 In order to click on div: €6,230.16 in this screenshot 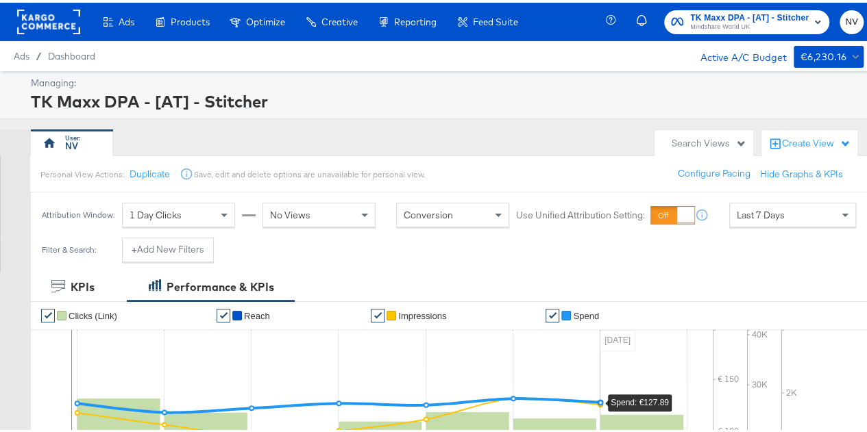, I will do `click(824, 54)`.